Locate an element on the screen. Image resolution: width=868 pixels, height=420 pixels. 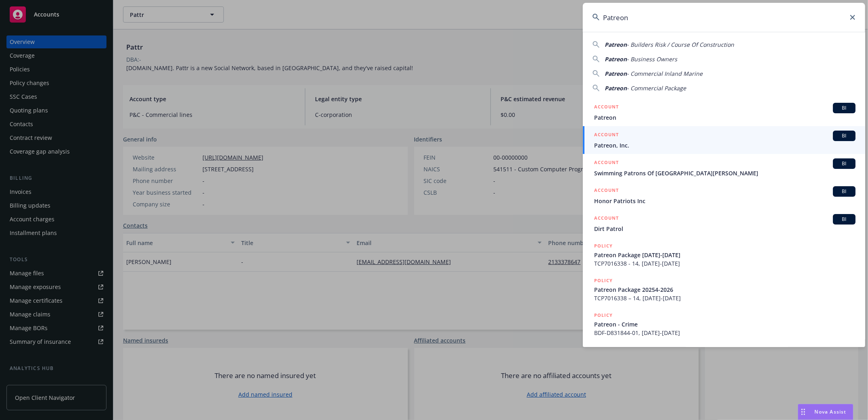
a: POLICY is located at coordinates (724, 358).